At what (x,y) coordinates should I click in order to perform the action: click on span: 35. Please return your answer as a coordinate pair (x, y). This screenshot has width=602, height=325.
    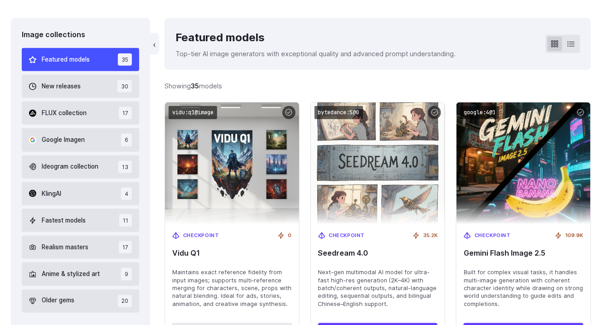
    Looking at the image, I should click on (125, 59).